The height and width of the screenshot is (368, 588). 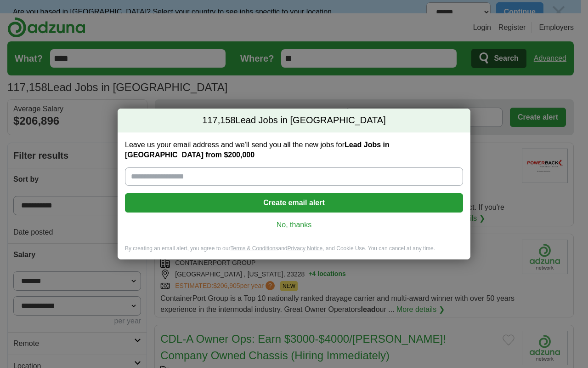 I want to click on a: No, thanks, so click(x=294, y=225).